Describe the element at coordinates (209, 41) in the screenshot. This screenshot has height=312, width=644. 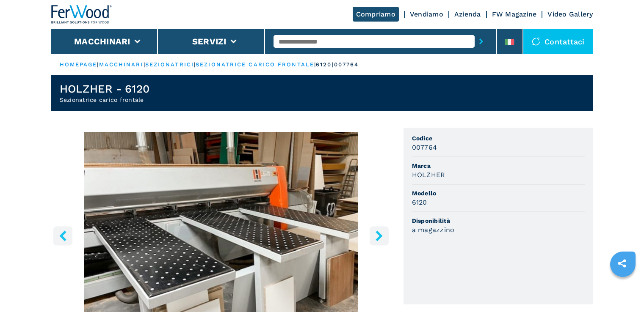
I see `button: Servizi` at that location.